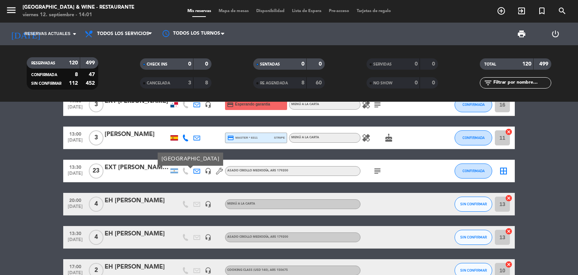 This screenshot has width=578, height=275. Describe the element at coordinates (389, 138) in the screenshot. I see `i: cake` at that location.